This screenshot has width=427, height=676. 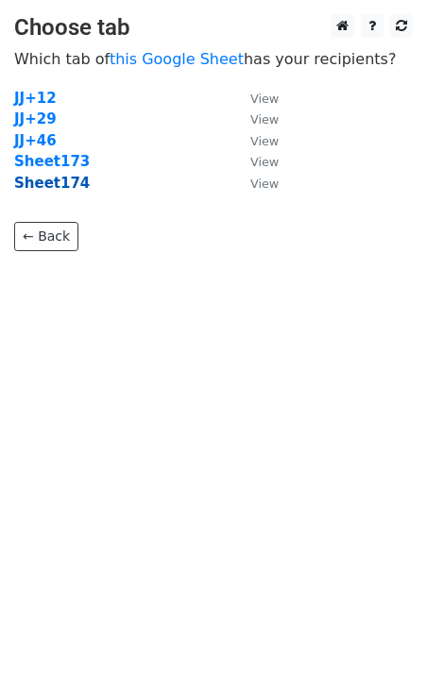 What do you see at coordinates (35, 141) in the screenshot?
I see `a: JJ+46` at bounding box center [35, 141].